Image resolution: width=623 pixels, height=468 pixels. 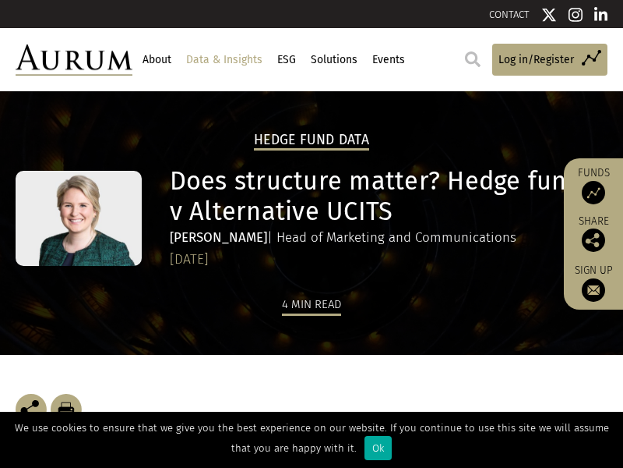 I want to click on a: CONTACT, so click(x=510, y=14).